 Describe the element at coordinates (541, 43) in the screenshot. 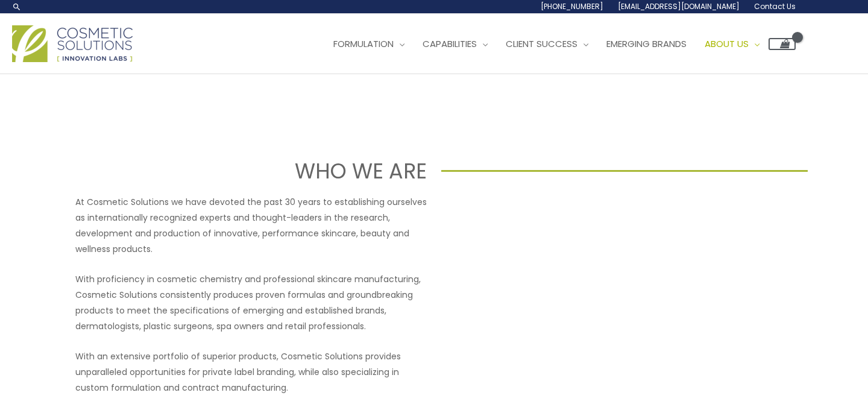

I see `span: Client Success` at that location.